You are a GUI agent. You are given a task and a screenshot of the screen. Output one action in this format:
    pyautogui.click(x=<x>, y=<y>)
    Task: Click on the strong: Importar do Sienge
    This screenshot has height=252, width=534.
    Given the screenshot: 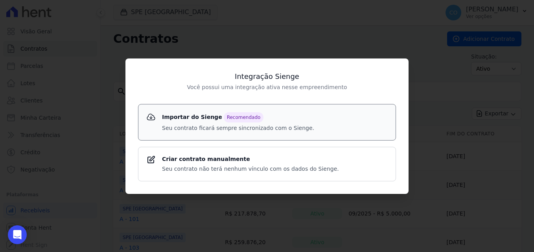 What is the action you would take?
    pyautogui.click(x=238, y=118)
    